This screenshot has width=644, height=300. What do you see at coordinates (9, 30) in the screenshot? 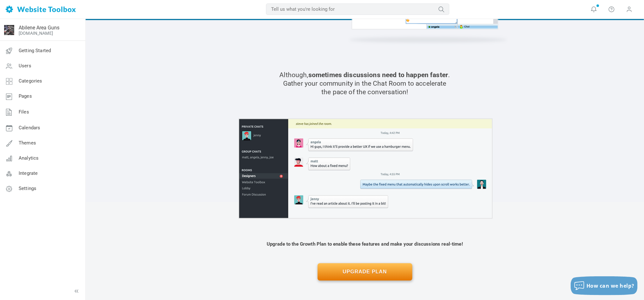
I see `img: merican-flag-gun.jpg` at bounding box center [9, 30].